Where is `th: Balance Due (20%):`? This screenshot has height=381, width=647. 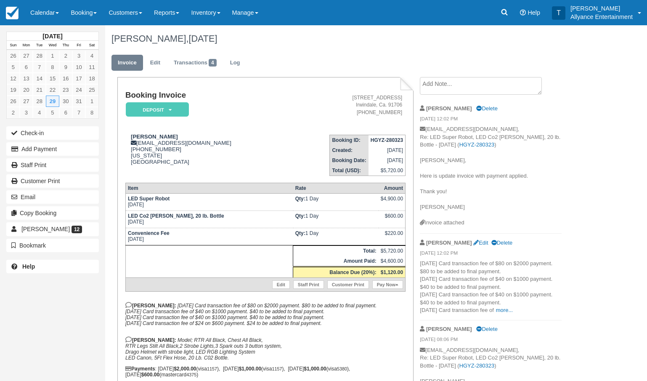 th: Balance Due (20%): is located at coordinates (336, 272).